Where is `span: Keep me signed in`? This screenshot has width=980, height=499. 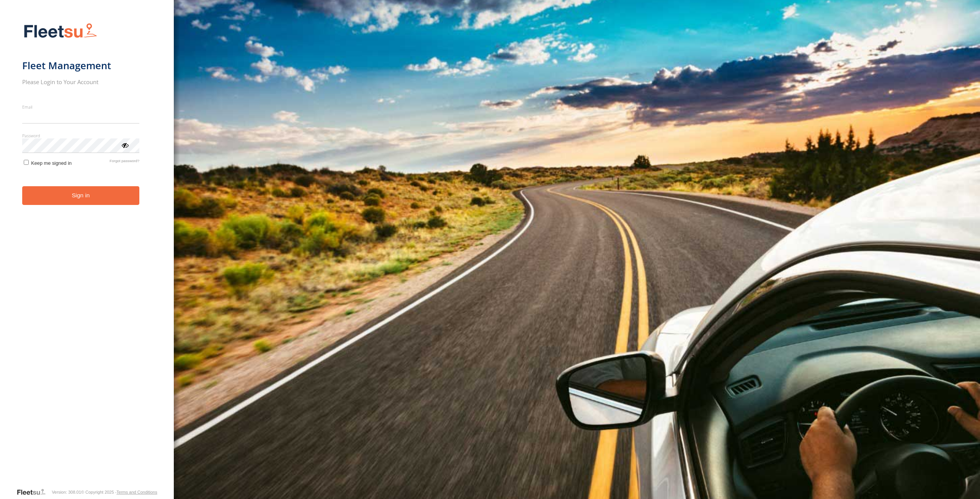 span: Keep me signed in is located at coordinates (52, 163).